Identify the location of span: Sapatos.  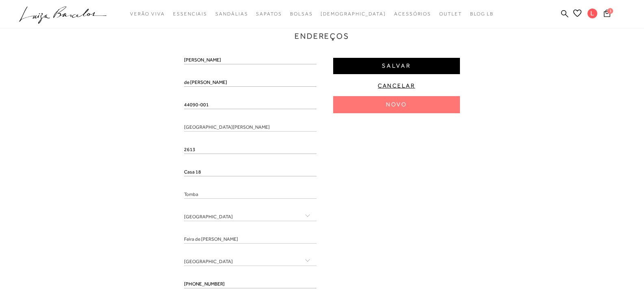
(268, 14).